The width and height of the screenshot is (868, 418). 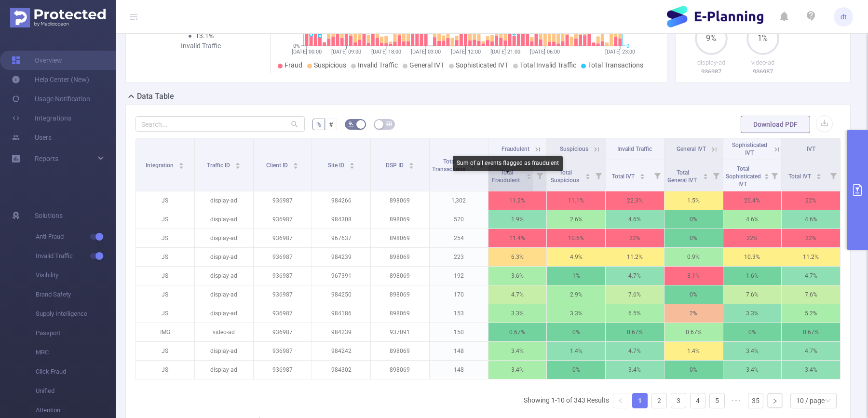 What do you see at coordinates (755, 401) in the screenshot?
I see `a: 35` at bounding box center [755, 401].